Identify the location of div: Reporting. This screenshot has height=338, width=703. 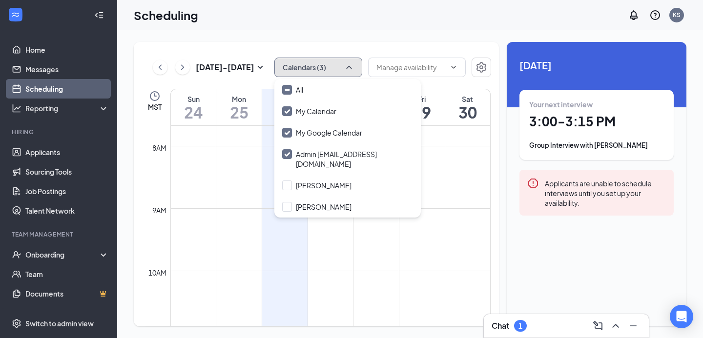
(67, 108).